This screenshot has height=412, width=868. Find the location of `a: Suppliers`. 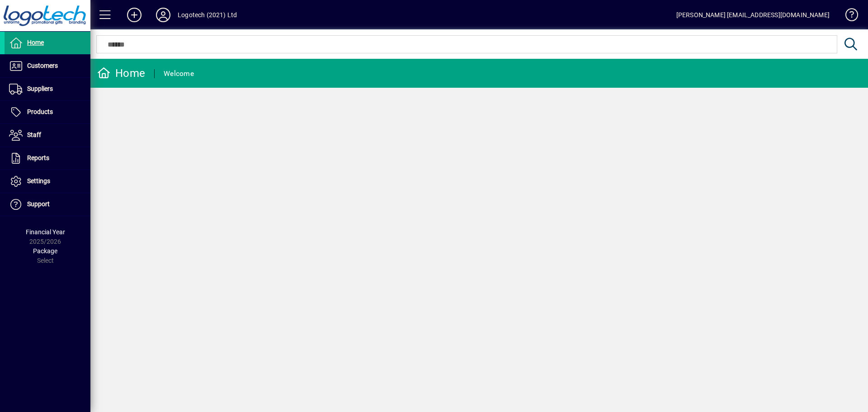

a: Suppliers is located at coordinates (47, 90).